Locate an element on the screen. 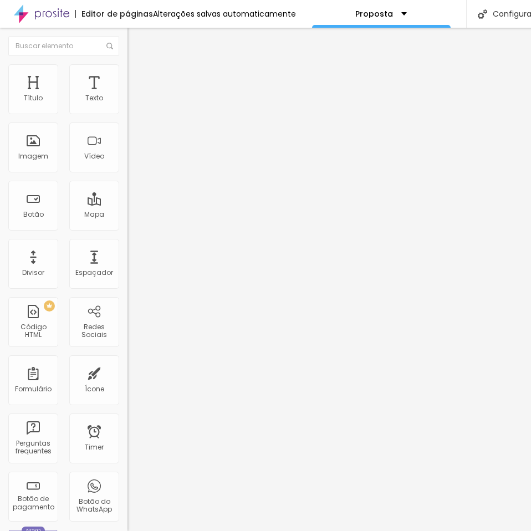 The height and width of the screenshot is (531, 531). div: Editor de páginas is located at coordinates (114, 14).